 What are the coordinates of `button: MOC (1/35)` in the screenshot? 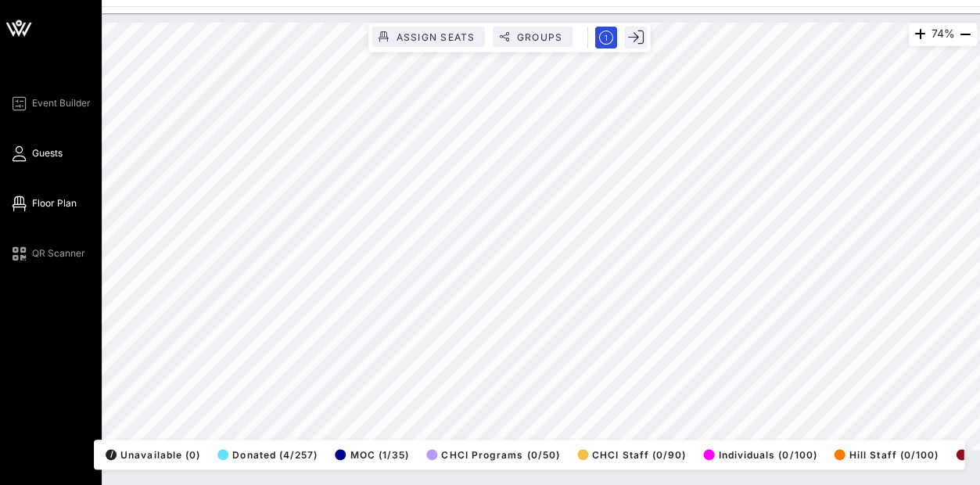 It's located at (369, 455).